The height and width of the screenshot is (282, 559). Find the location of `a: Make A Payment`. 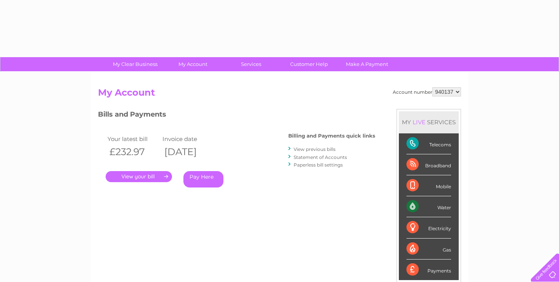

a: Make A Payment is located at coordinates (367, 64).